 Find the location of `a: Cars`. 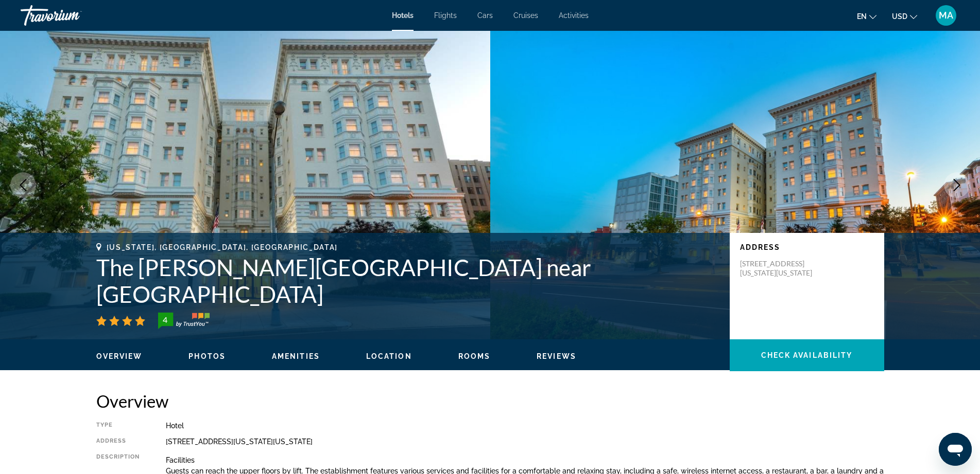

a: Cars is located at coordinates (485, 15).